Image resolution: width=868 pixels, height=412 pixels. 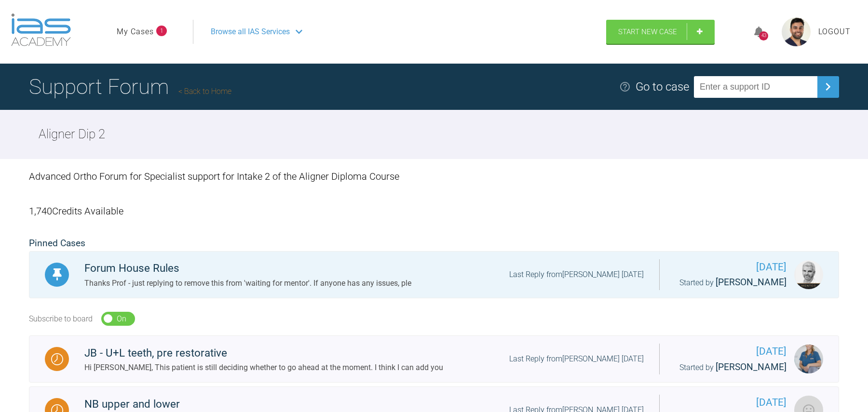 I want to click on a: My Cases, so click(x=135, y=32).